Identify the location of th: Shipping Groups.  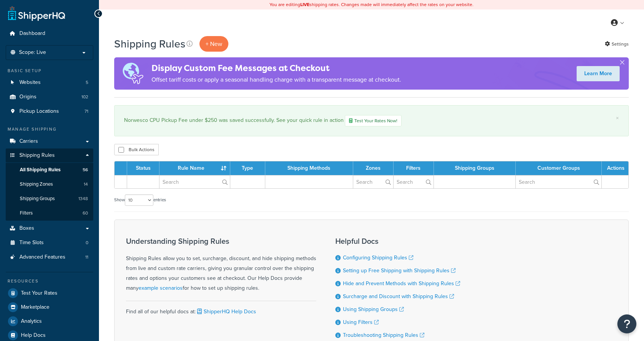
(475, 168).